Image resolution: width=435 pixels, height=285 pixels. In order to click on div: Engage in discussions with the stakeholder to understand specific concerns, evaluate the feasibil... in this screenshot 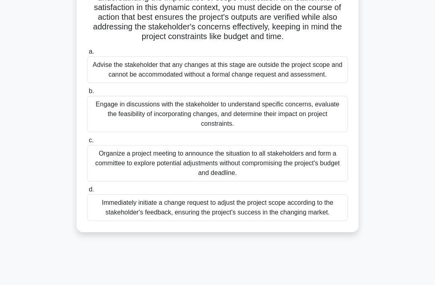, I will do `click(218, 114)`.